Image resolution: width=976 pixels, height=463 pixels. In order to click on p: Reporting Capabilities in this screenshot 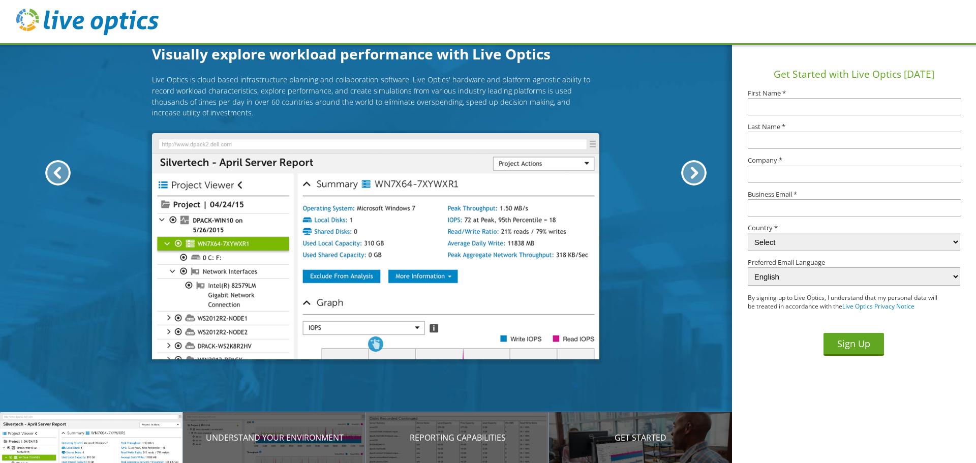, I will do `click(457, 437)`.